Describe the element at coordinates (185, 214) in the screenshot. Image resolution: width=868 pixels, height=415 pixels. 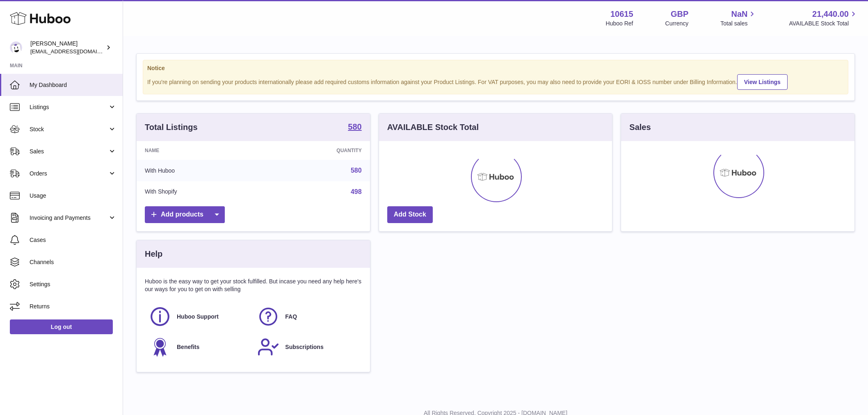
I see `a: Add products` at that location.